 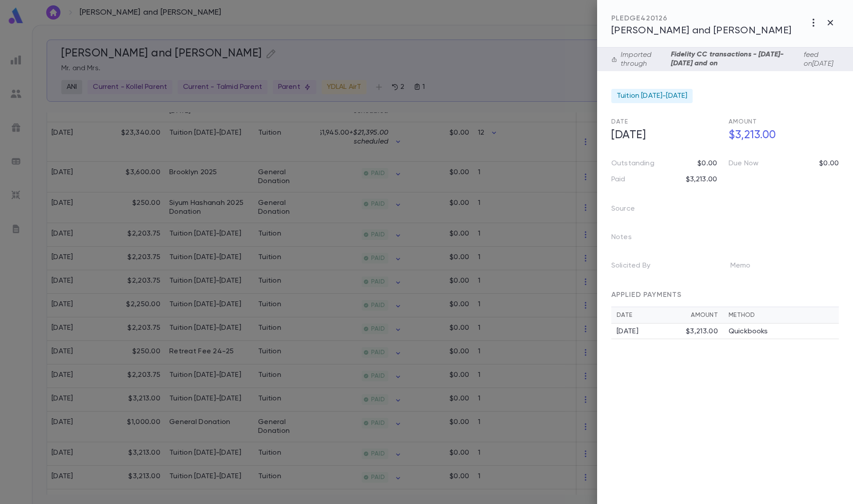 I want to click on p: Solicited By, so click(x=638, y=267).